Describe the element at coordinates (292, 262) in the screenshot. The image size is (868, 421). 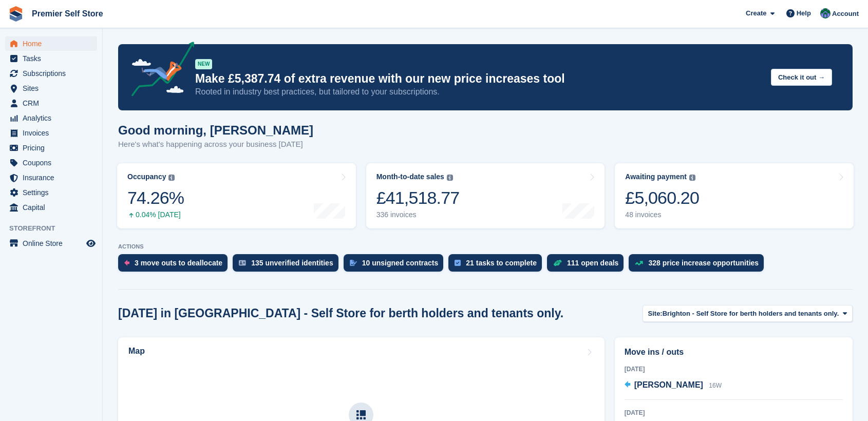
I see `div: 135 unverified identities` at that location.